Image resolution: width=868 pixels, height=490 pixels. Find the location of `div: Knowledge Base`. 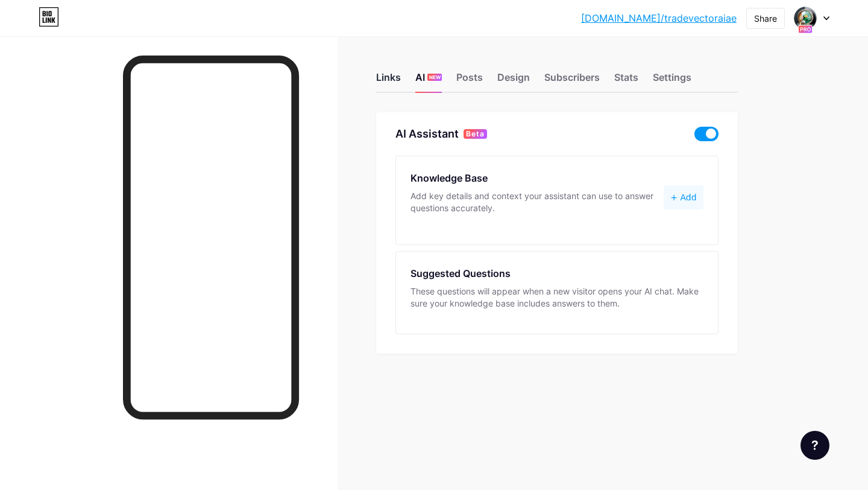

div: Knowledge Base is located at coordinates (449, 178).